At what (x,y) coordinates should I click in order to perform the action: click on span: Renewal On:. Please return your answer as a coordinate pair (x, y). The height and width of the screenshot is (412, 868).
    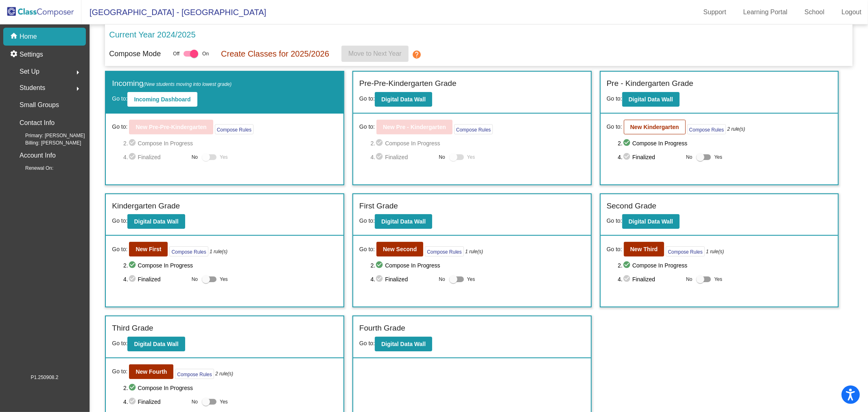
    Looking at the image, I should click on (33, 168).